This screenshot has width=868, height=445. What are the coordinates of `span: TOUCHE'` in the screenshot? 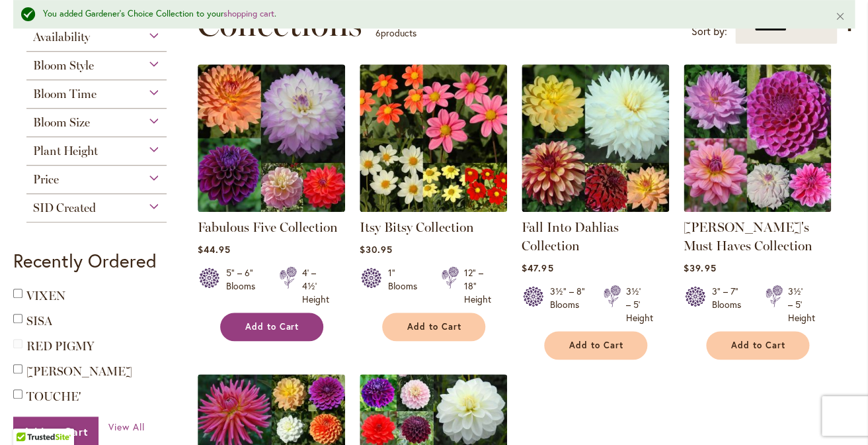 It's located at (54, 396).